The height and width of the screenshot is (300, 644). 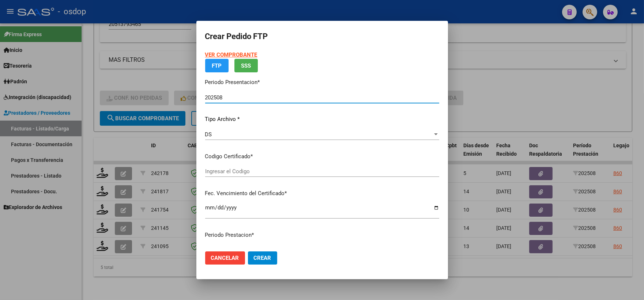 What do you see at coordinates (231, 55) in the screenshot?
I see `a: VER COMPROBANTE` at bounding box center [231, 55].